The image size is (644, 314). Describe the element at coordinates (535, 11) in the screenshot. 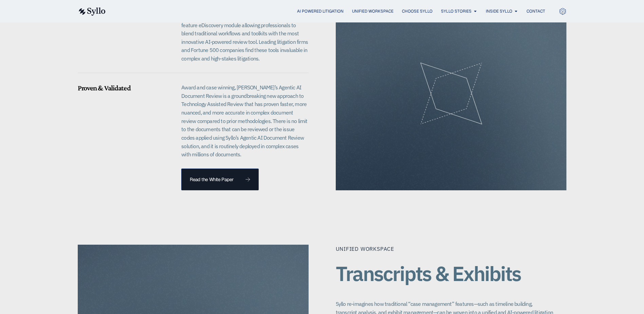

I see `span: Contact` at that location.